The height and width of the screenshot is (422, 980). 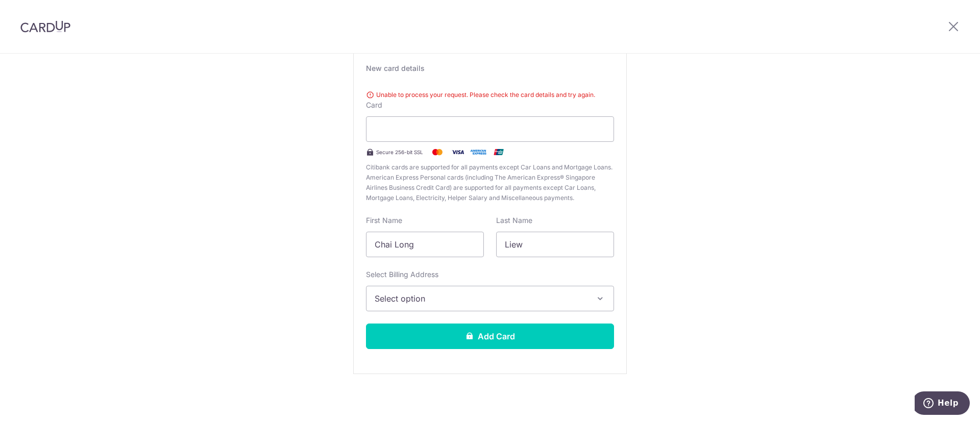 What do you see at coordinates (402, 275) in the screenshot?
I see `label: Select Billing Address` at bounding box center [402, 275].